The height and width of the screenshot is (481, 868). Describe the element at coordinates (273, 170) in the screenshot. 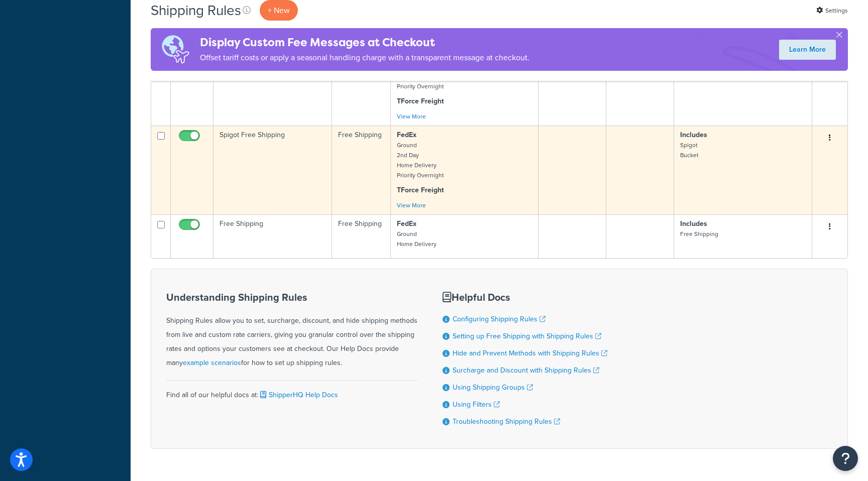

I see `td: Spigot Free Shipping` at that location.